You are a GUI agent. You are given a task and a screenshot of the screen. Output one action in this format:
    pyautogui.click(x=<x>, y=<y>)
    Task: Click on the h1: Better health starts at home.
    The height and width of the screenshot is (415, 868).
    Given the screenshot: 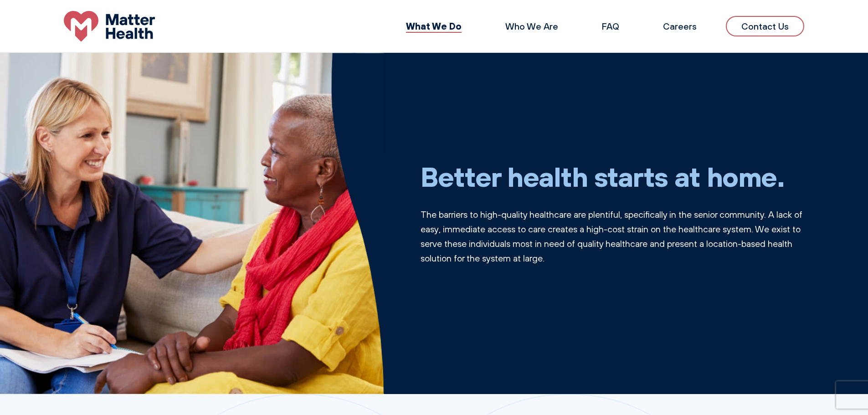 What is the action you would take?
    pyautogui.click(x=612, y=176)
    